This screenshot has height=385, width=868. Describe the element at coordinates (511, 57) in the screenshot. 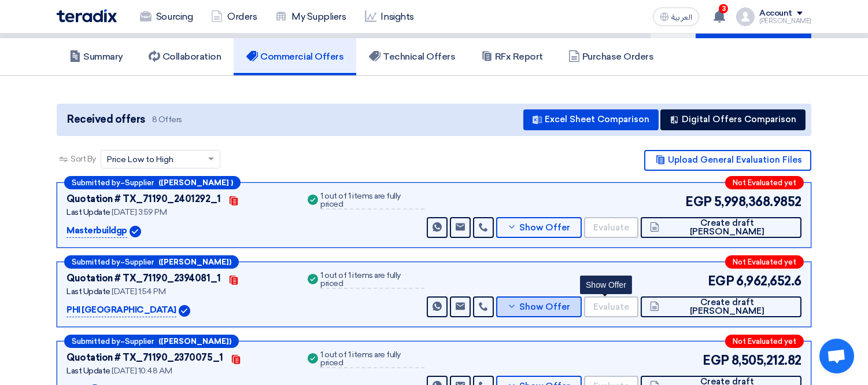

I see `a: RFx Report` at that location.